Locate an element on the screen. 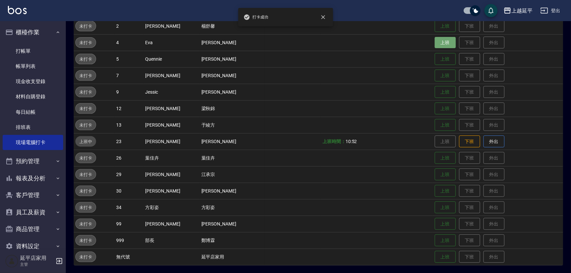 Image resolution: width=571 pixels, height=273 pixels. td: 34 is located at coordinates (129, 207).